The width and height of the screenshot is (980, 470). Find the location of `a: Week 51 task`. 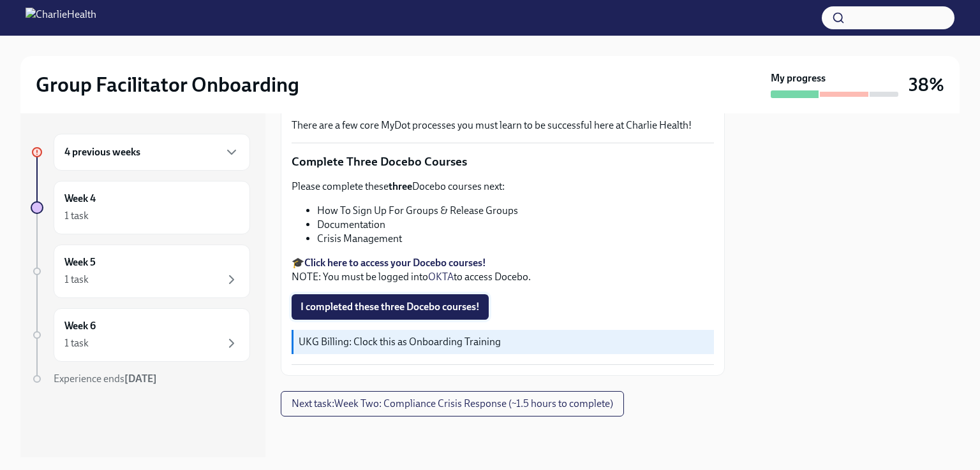

a: Week 51 task is located at coordinates (140, 271).